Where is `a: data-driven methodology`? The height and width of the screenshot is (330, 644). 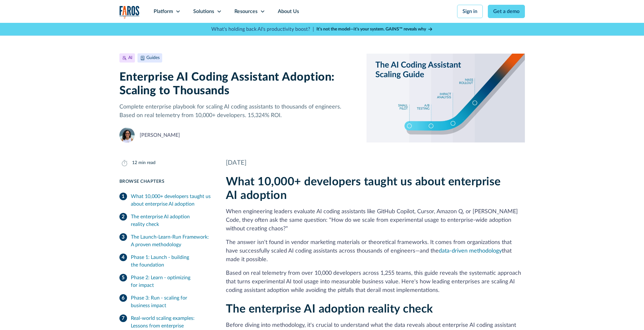
a: data-driven methodology is located at coordinates (470, 251).